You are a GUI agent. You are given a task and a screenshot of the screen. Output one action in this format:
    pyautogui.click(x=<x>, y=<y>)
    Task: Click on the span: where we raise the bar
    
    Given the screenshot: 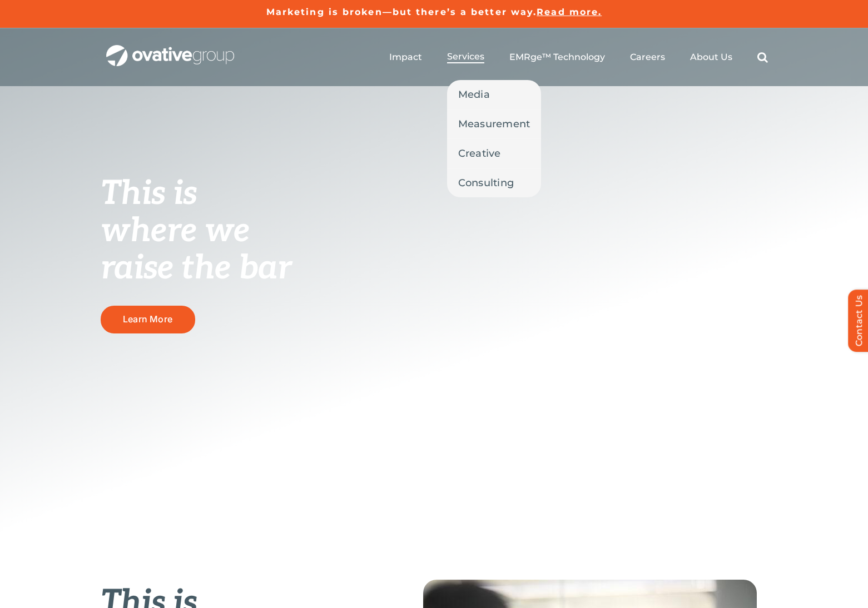 What is the action you would take?
    pyautogui.click(x=196, y=250)
    